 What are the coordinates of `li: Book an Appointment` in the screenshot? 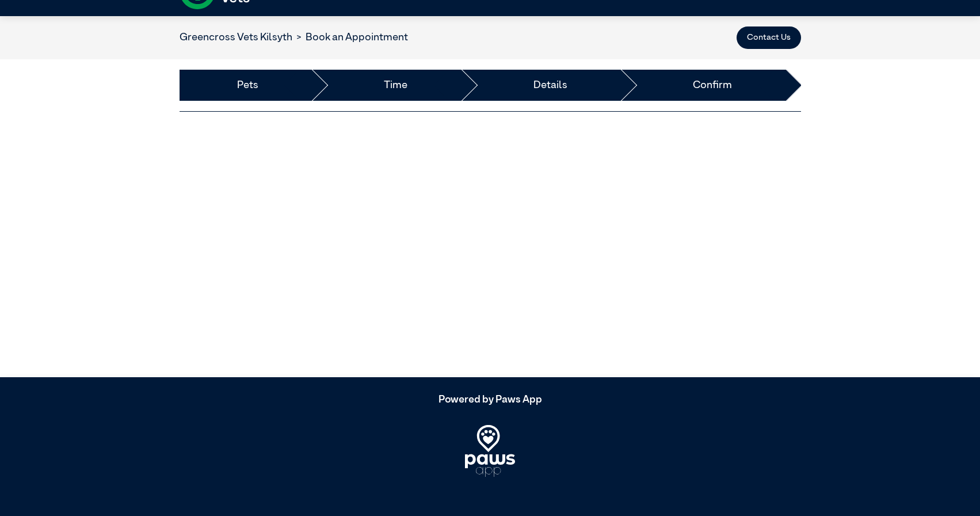 It's located at (350, 37).